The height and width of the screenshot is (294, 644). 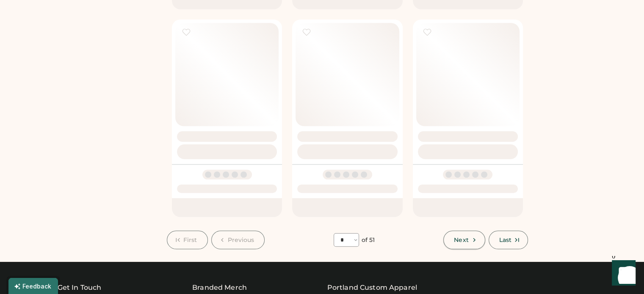 I want to click on button: First, so click(x=187, y=240).